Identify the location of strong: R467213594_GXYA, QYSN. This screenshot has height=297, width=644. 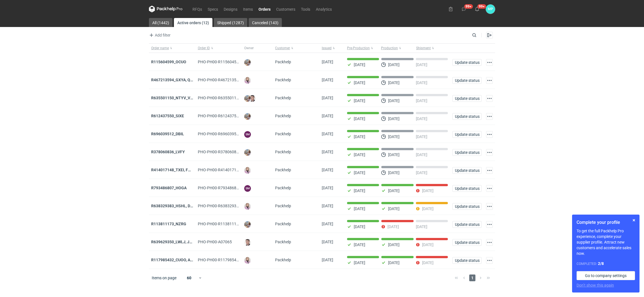
(175, 79).